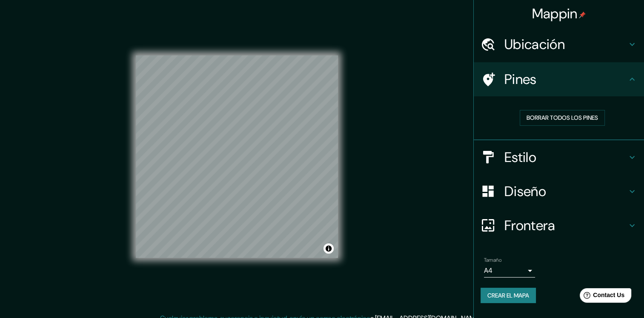  Describe the element at coordinates (40, 10) in the screenshot. I see `span: Contact Us` at that location.